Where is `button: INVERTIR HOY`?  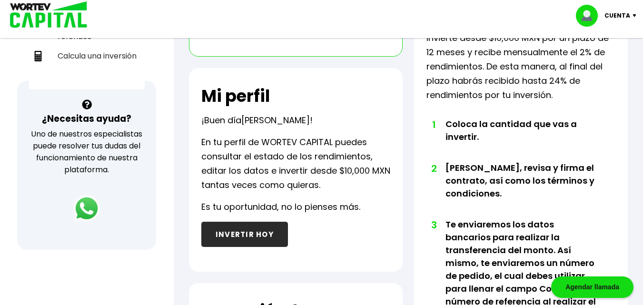
button: INVERTIR HOY is located at coordinates (245, 234).